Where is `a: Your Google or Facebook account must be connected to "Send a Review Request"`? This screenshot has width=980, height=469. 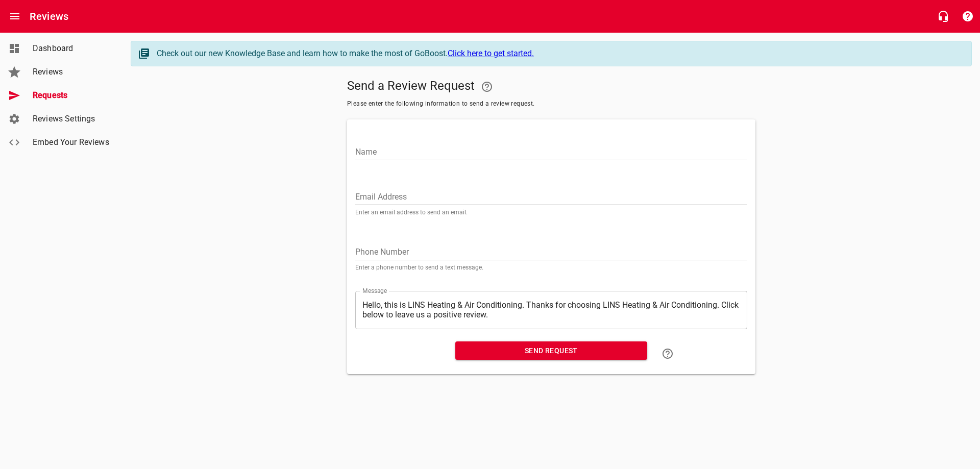
a: Your Google or Facebook account must be connected to "Send a Review Request" is located at coordinates (487, 87).